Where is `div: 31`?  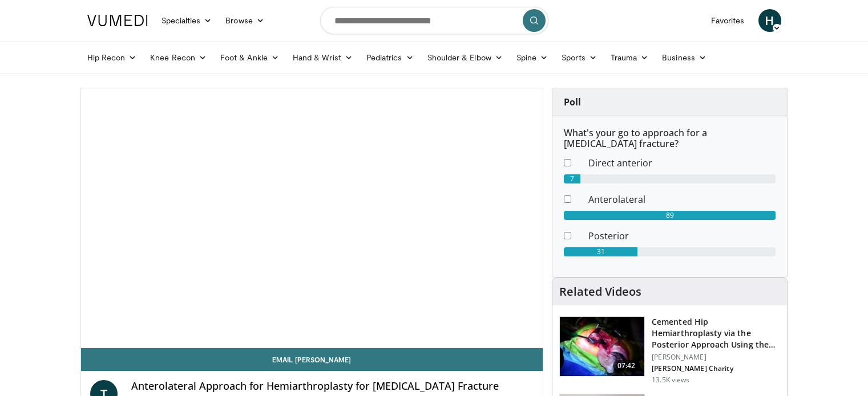 div: 31 is located at coordinates (601, 252).